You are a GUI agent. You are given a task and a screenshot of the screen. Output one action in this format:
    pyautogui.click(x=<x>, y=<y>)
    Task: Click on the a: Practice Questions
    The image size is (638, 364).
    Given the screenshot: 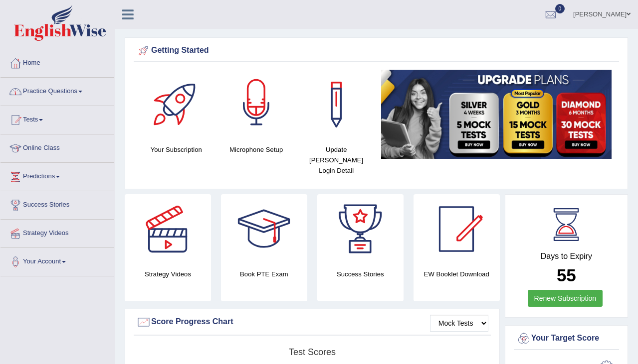 What is the action you would take?
    pyautogui.click(x=57, y=91)
    